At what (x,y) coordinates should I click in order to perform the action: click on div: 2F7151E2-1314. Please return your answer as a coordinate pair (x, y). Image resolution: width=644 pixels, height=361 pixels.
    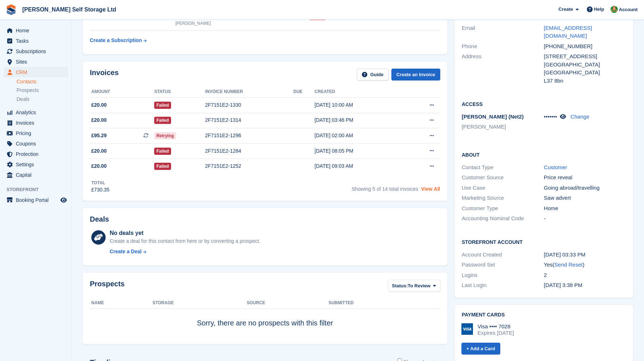
    Looking at the image, I should click on (250, 120).